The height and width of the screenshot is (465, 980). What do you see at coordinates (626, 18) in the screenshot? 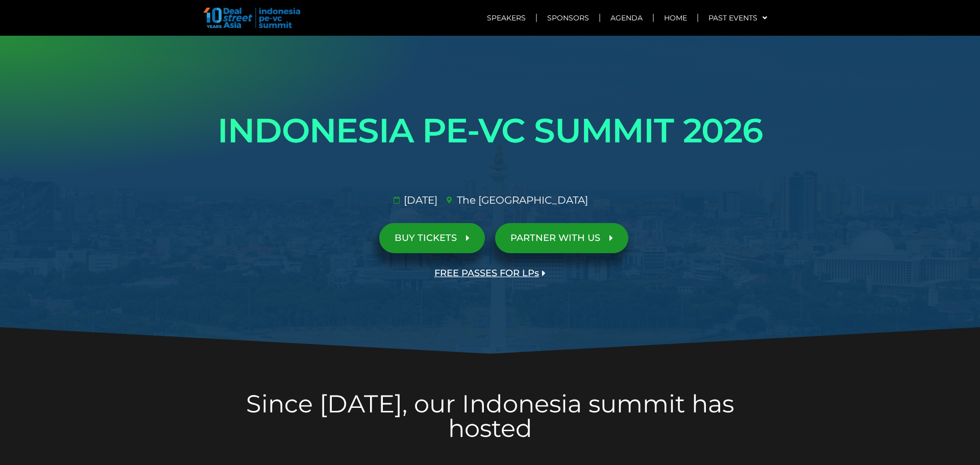
I see `a: Agenda` at bounding box center [626, 18].